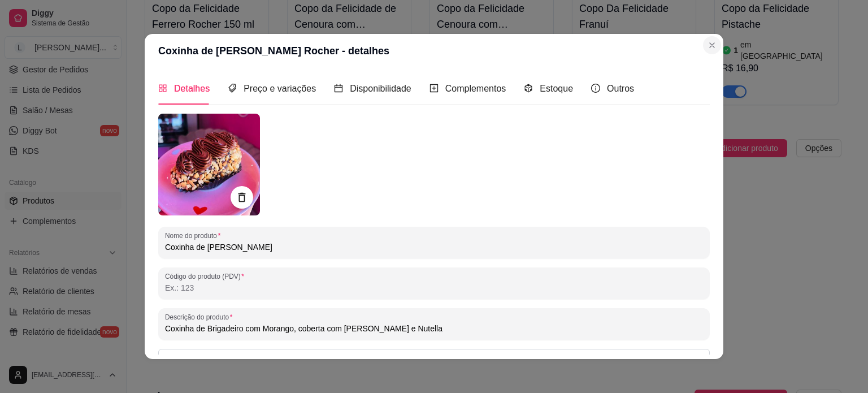  Describe the element at coordinates (434, 287) in the screenshot. I see `input: Código do produto (PDV)` at that location.